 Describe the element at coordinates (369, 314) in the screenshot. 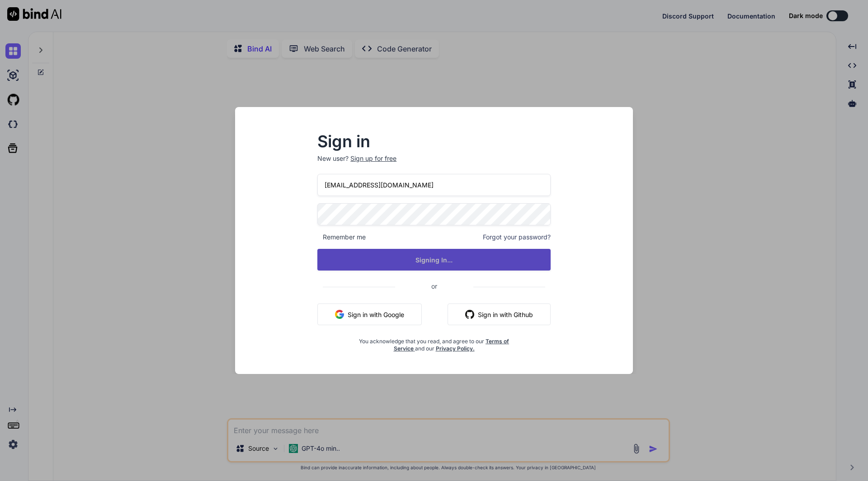

I see `button: Sign in with Google` at that location.